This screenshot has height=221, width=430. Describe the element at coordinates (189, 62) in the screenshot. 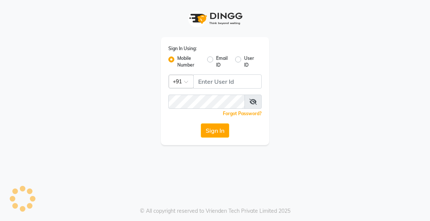

I see `label: Mobile Number` at that location.